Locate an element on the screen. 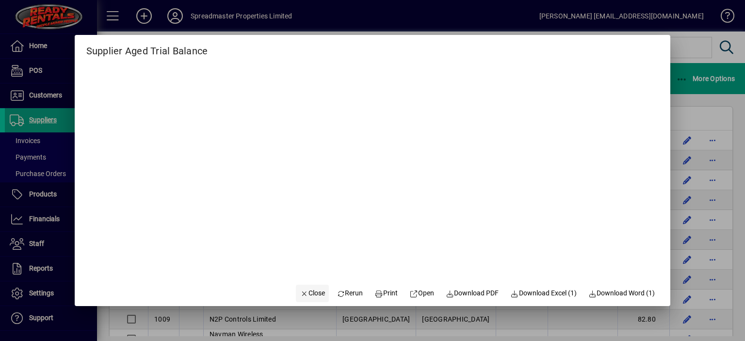 The height and width of the screenshot is (341, 745). span: Download Word (1) is located at coordinates (622, 293).